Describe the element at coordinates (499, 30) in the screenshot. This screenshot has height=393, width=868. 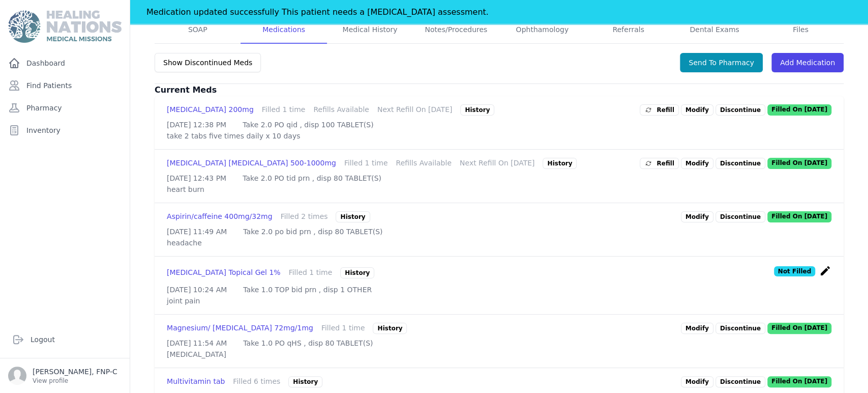
I see `nav: Tabs` at that location.